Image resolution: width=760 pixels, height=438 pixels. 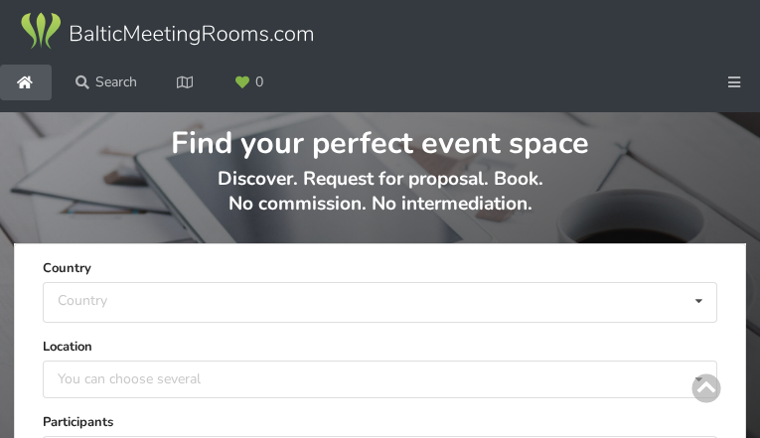 What do you see at coordinates (380, 137) in the screenshot?
I see `h1: Find your perfect event space` at bounding box center [380, 137].